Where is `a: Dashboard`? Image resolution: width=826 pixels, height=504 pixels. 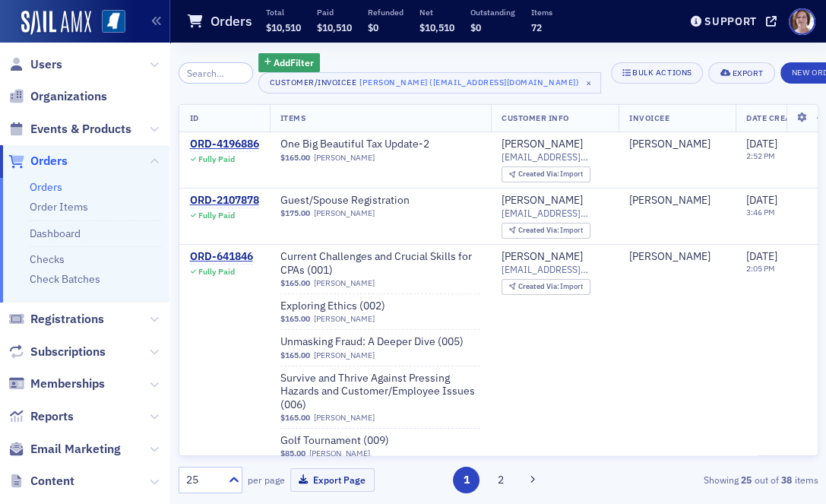 a: Dashboard is located at coordinates (54, 233).